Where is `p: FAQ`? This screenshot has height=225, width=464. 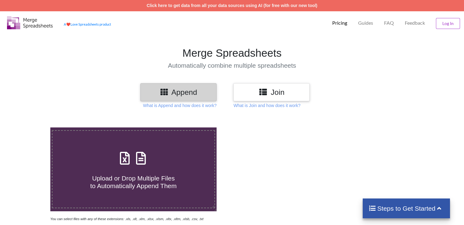
p: FAQ is located at coordinates (389, 23).